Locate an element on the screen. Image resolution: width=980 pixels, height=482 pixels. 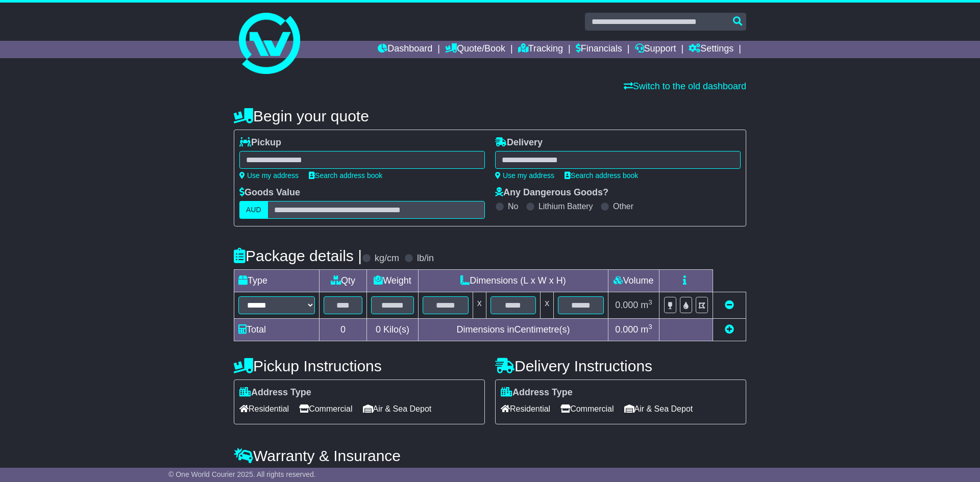
td: 0 is located at coordinates (343, 330).